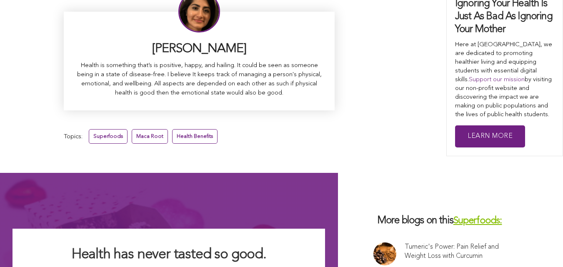  Describe the element at coordinates (73, 137) in the screenshot. I see `span: Topics:` at that location.